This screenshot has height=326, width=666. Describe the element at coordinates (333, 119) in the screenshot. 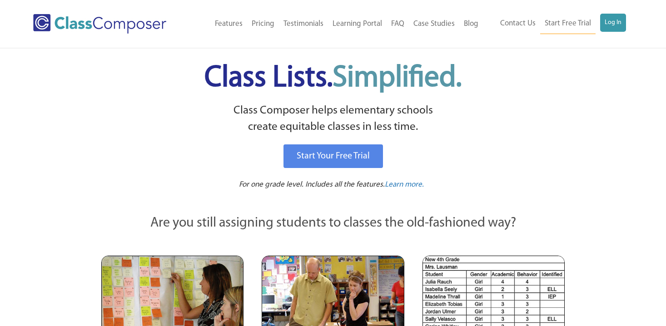

I see `p: Class Composer helps elementary schools create equitable classes in less time.` at that location.